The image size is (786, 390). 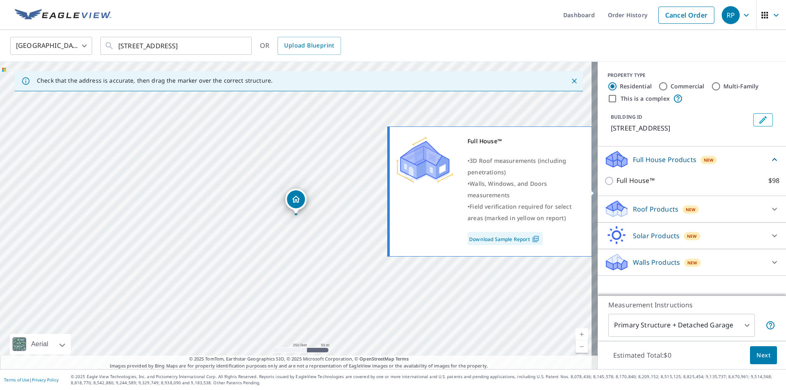 What do you see at coordinates (402, 358) in the screenshot?
I see `a: Terms` at bounding box center [402, 358].